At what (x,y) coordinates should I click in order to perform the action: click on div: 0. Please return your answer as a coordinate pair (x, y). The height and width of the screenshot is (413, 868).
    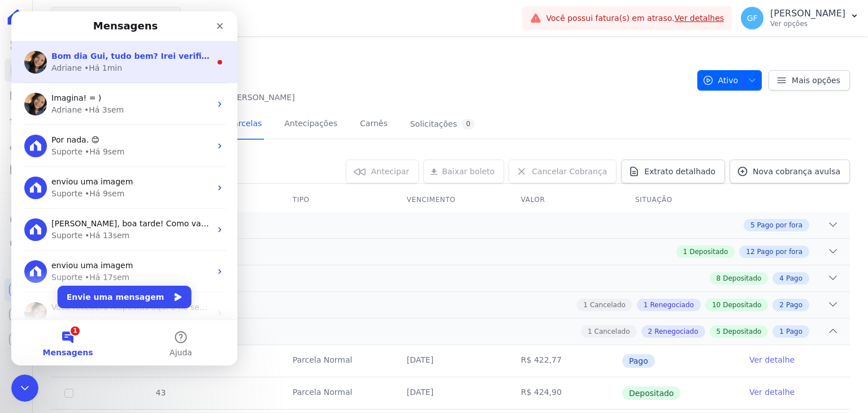
    Looking at the image, I should click on (468, 123).